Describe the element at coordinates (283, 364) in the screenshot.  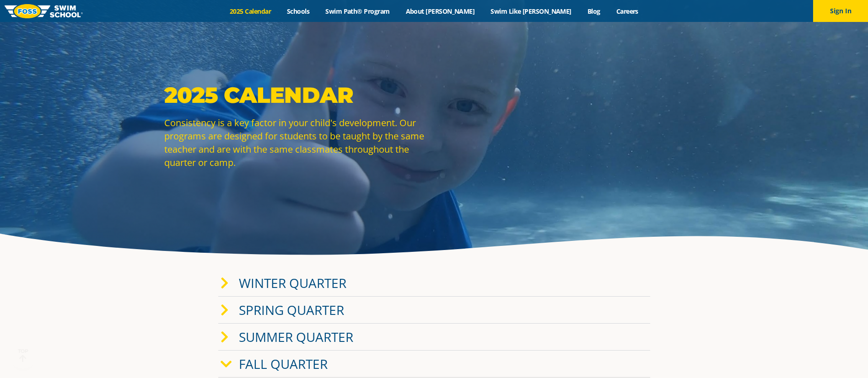
I see `a: Fall Quarter` at that location.